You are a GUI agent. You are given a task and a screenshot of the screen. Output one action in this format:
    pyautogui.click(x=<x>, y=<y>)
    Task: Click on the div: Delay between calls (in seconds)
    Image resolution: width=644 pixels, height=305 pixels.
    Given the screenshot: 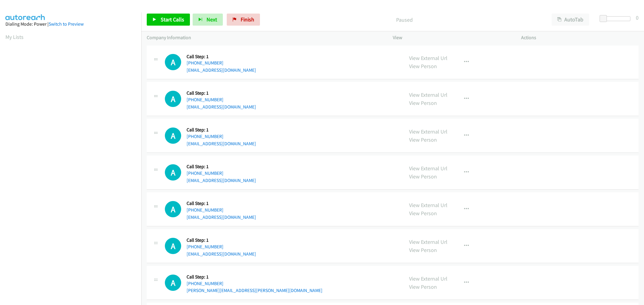 What is the action you would take?
    pyautogui.click(x=617, y=19)
    